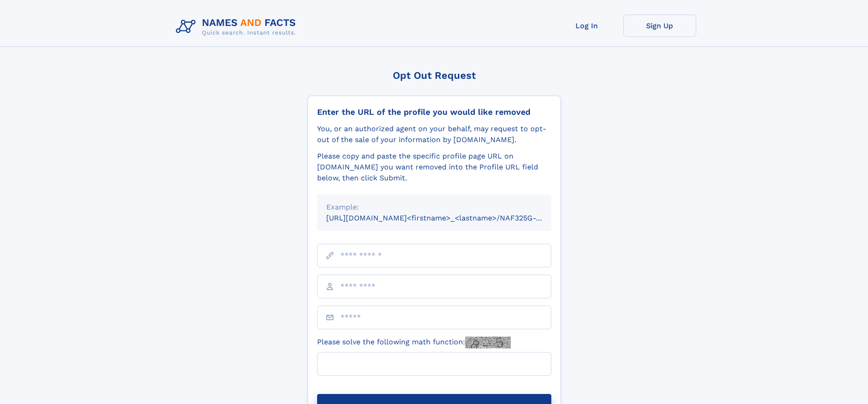  I want to click on div: You, or an authorized agent on your behalf, may request to opt-out of the sale of your informatio..., so click(434, 134).